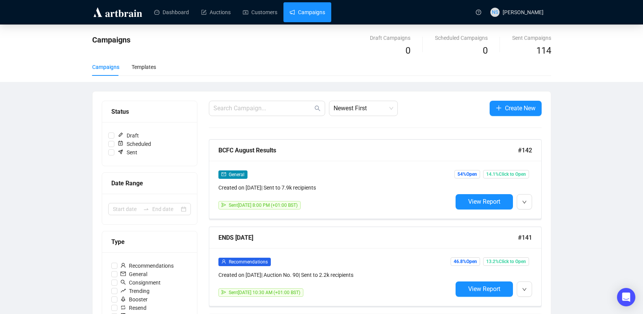 This screenshot has height=314, width=643. What do you see at coordinates (118, 12) in the screenshot?
I see `img: logo` at bounding box center [118, 12].